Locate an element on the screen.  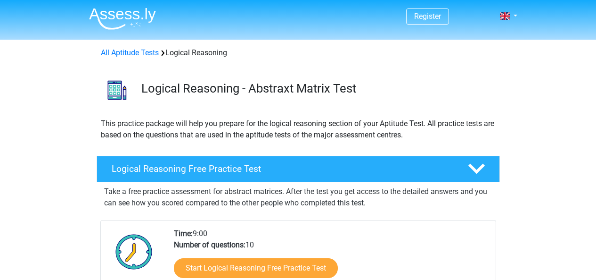
a: Start Logical Reasoning Free Practice Test is located at coordinates (256, 268).